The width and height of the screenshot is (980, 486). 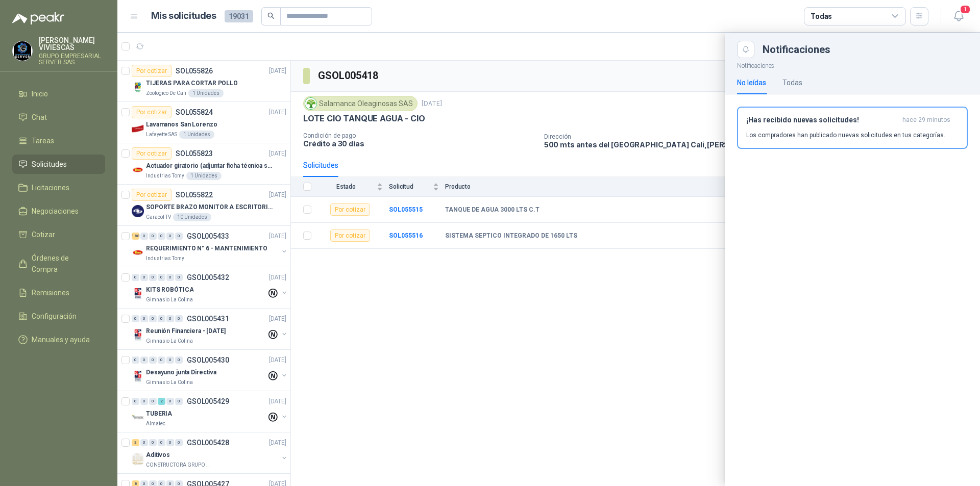 I want to click on button: 1, so click(x=958, y=16).